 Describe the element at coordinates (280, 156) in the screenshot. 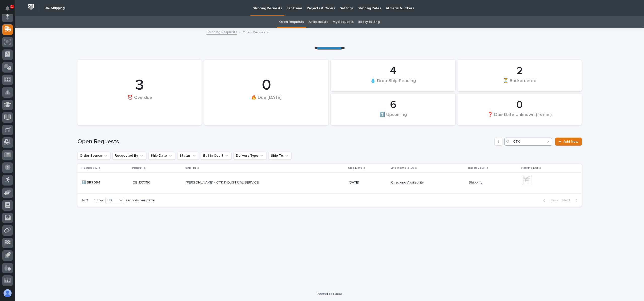

I see `button: Ship To` at that location.